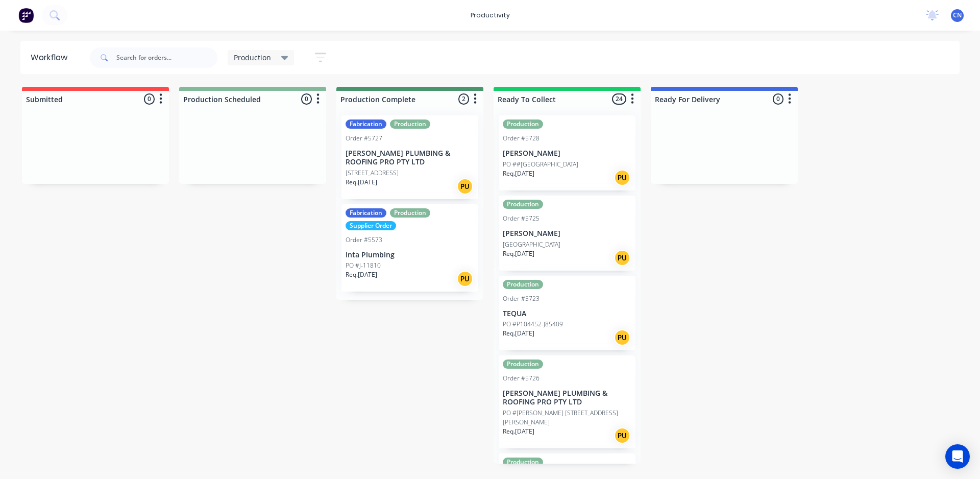 The image size is (980, 479). Describe the element at coordinates (533, 324) in the screenshot. I see `p: PO #P104452-J85409` at that location.